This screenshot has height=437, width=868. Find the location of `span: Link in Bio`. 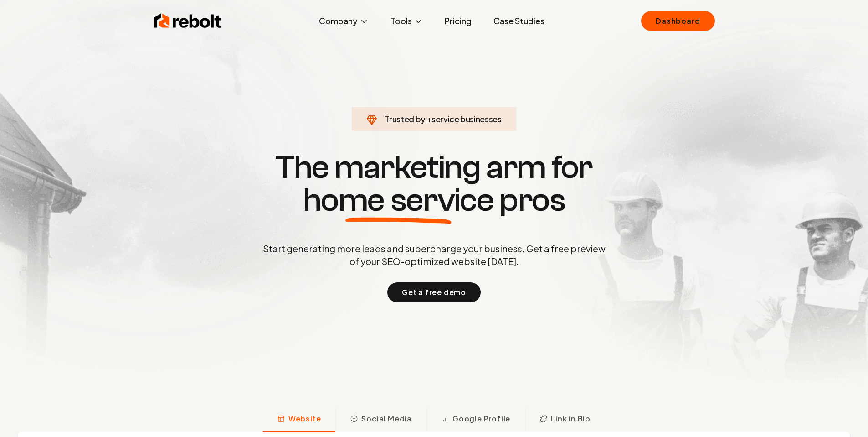

span: Link in Bio is located at coordinates (571, 418).